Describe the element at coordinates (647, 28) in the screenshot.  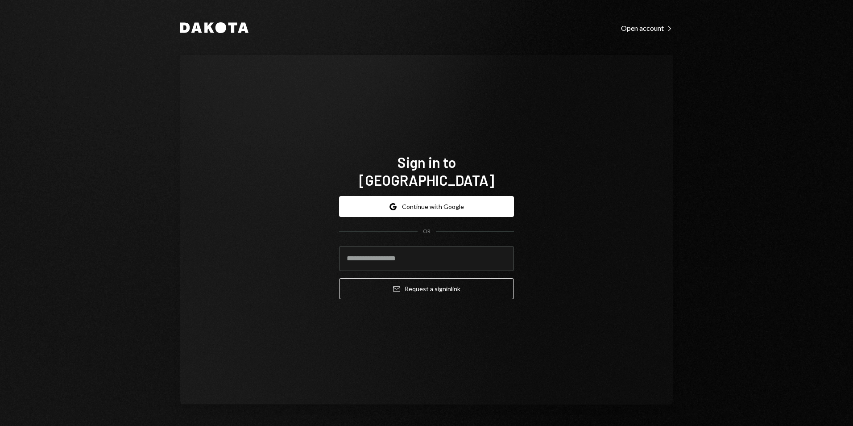
I see `a: Open account` at that location.